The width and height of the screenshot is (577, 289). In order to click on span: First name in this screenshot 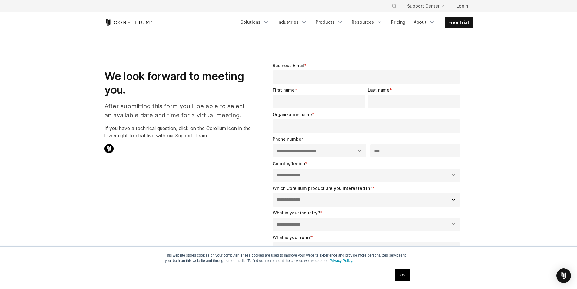, I will do `click(284, 90)`.